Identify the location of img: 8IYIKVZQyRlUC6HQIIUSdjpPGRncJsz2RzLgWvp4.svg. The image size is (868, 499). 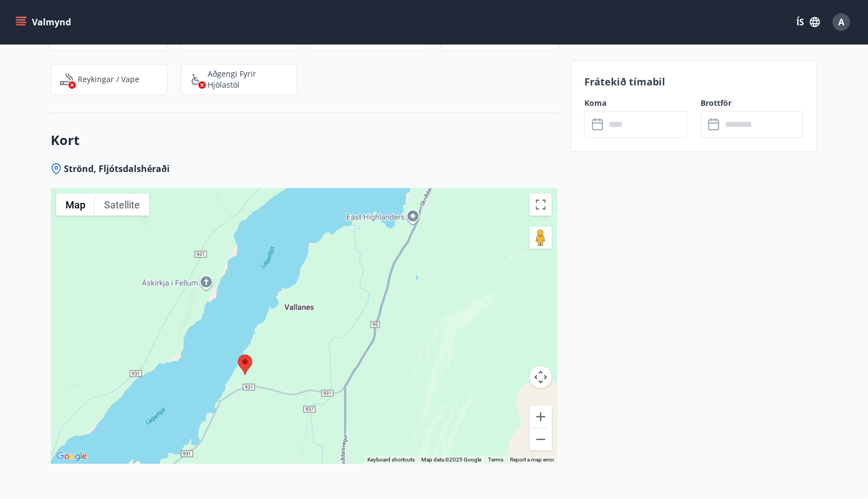
(196, 79).